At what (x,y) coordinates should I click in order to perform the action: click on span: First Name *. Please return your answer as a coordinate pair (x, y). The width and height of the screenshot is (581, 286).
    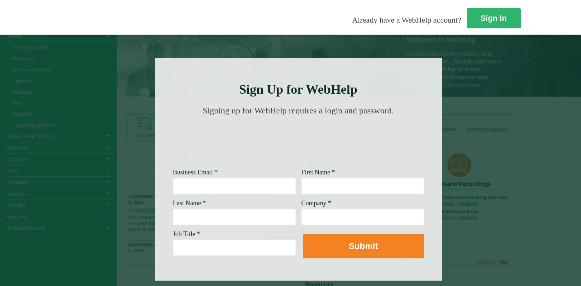
    Looking at the image, I should click on (318, 172).